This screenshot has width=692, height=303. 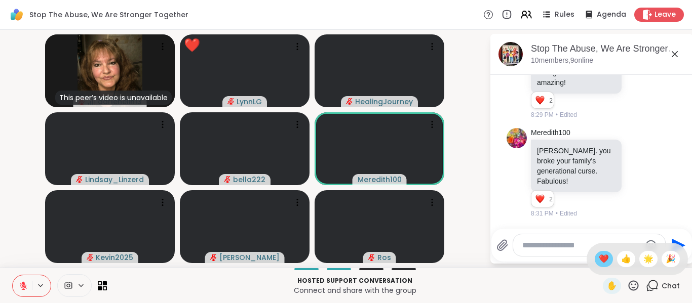 I want to click on span: Ros, so click(x=384, y=258).